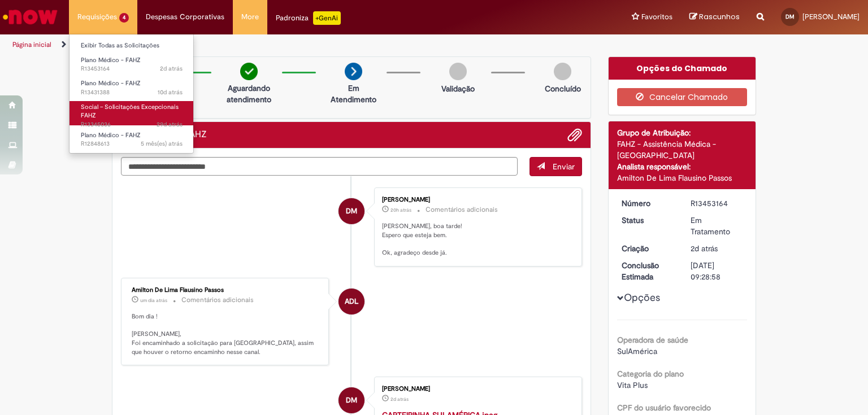 This screenshot has height=415, width=868. What do you see at coordinates (161, 143) in the screenshot?
I see `time: 25/03/2025 12:50:16` at bounding box center [161, 143].